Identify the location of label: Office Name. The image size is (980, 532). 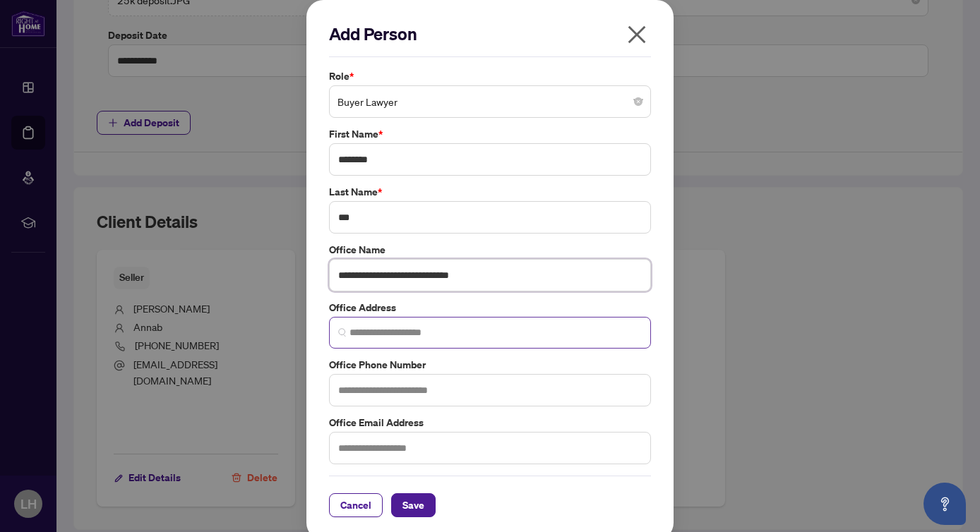
(490, 250).